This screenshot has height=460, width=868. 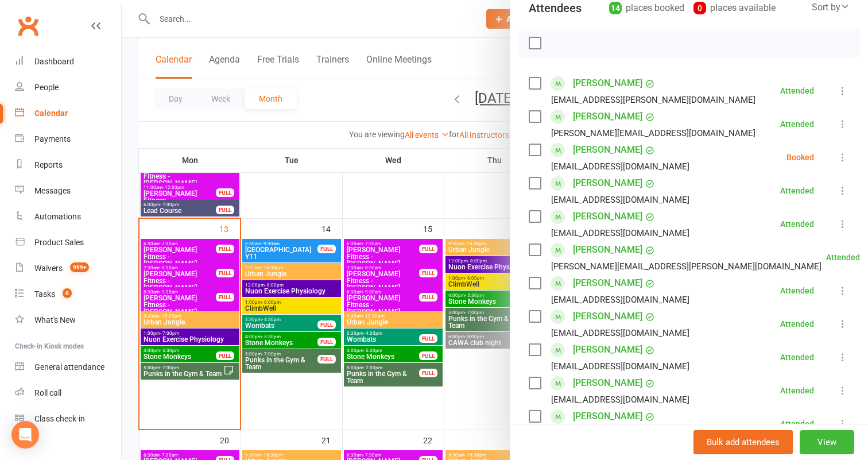 I want to click on a: Class kiosk mode, so click(x=68, y=419).